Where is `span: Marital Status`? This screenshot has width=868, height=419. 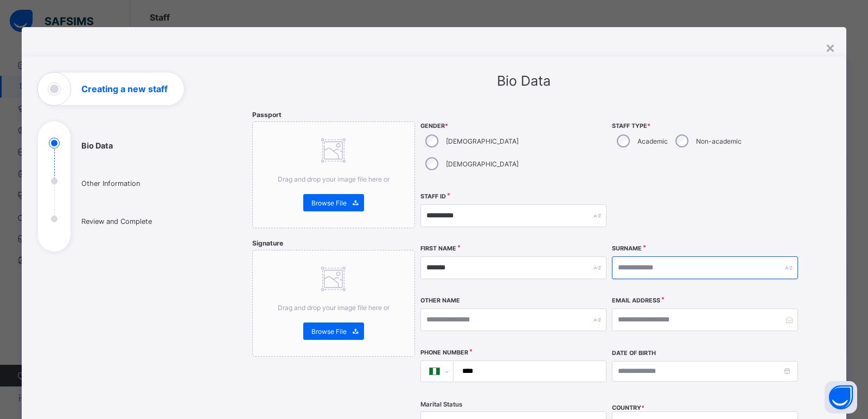 span: Marital Status is located at coordinates (441, 404).